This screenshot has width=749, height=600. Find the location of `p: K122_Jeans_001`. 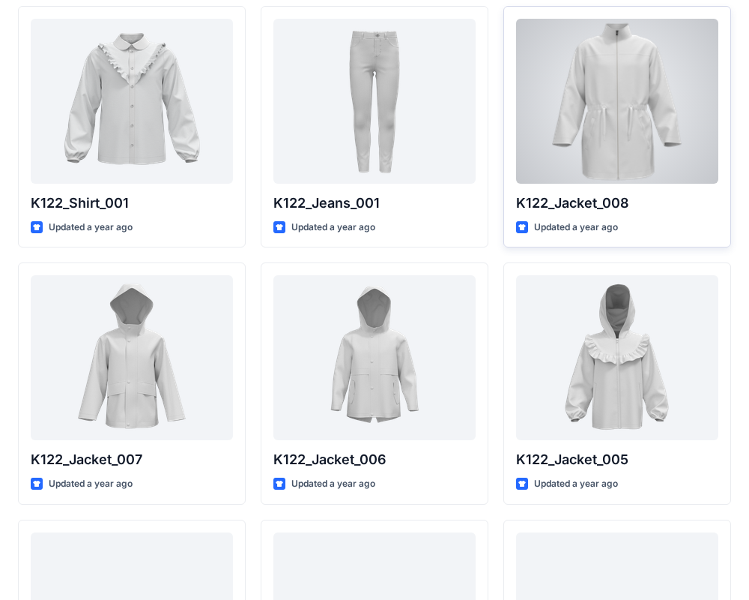

p: K122_Jeans_001 is located at coordinates (375, 203).